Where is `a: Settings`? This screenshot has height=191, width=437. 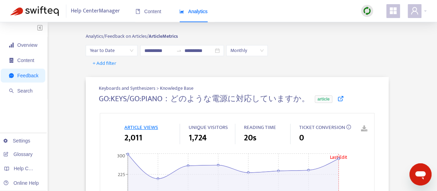
a: Settings is located at coordinates (17, 140).